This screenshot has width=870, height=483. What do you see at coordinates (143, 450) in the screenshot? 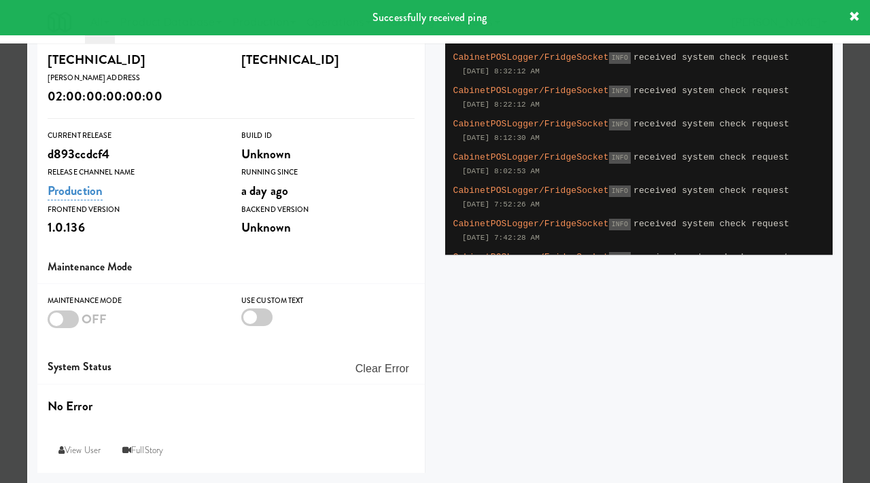
I see `a: FullStory` at bounding box center [143, 450].